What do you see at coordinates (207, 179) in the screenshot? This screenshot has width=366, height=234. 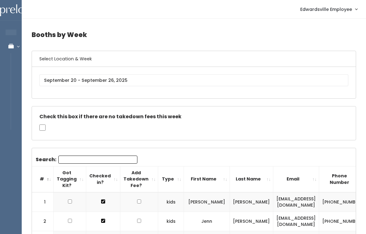 I see `th: First Name: activate to sort column ascending` at bounding box center [207, 179].